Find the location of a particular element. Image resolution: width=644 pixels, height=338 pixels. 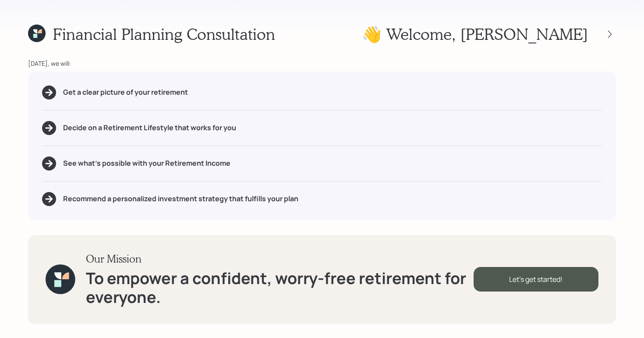

h1: Financial Planning Consultation is located at coordinates (164, 34).